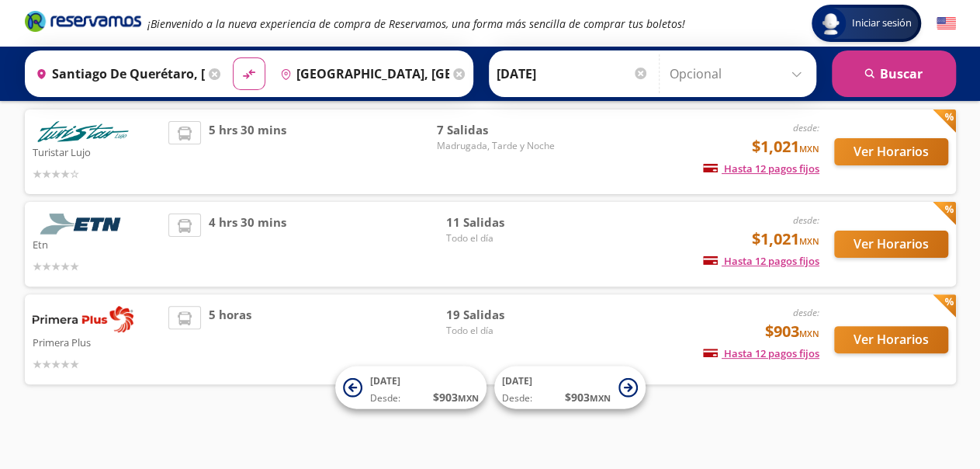  I want to click on span: 7 Salidas, so click(495, 129).